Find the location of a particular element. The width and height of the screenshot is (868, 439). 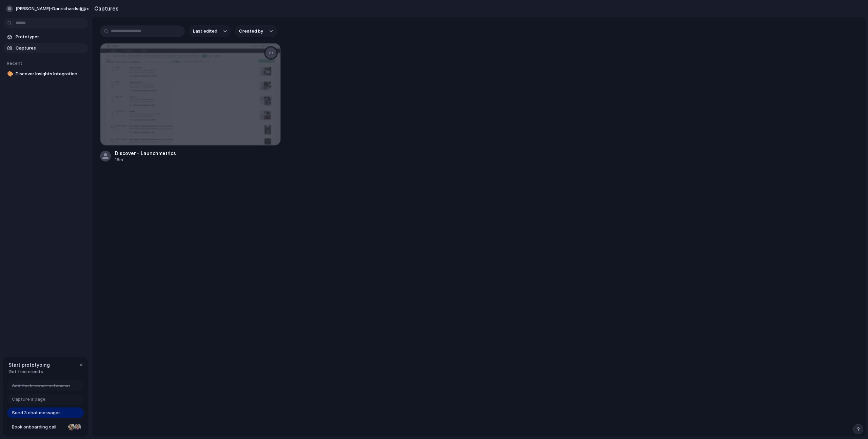

span: Prototypes is located at coordinates (51, 37).